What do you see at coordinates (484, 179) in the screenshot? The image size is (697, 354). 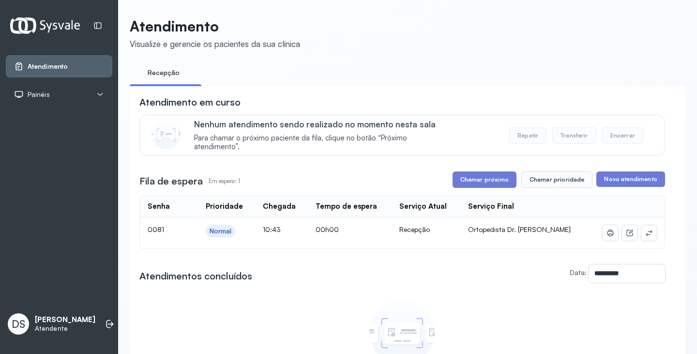 I see `button: Chamar próximo` at bounding box center [484, 179].